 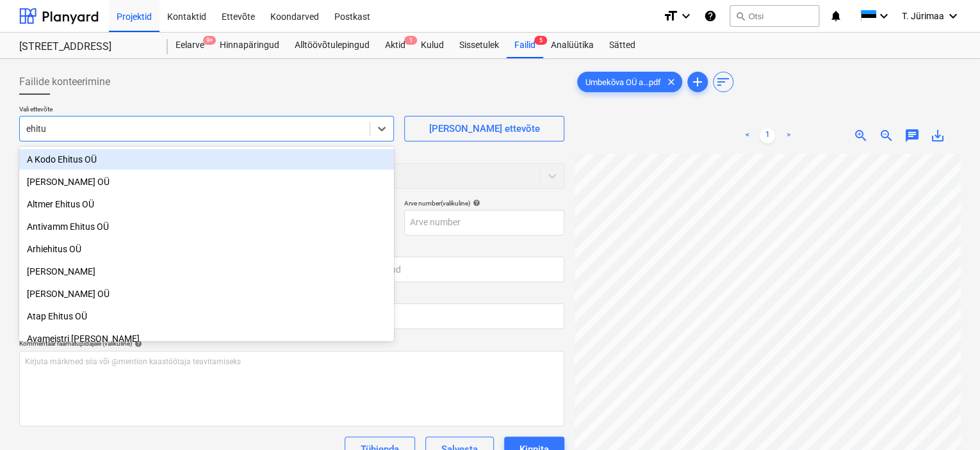 What do you see at coordinates (249, 45) in the screenshot?
I see `div: Hinnapäringud` at bounding box center [249, 45].